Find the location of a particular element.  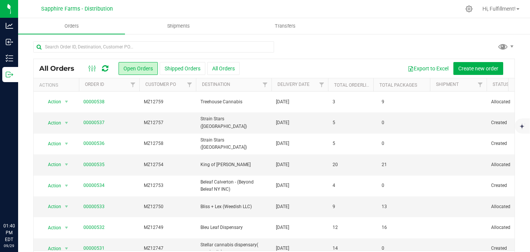

span: Transfers is located at coordinates (285, 26).